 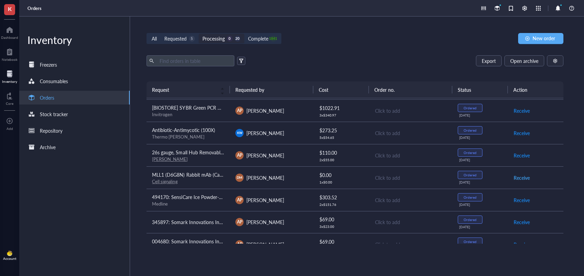 What do you see at coordinates (273, 38) in the screenshot?
I see `div: 1841` at bounding box center [273, 38].